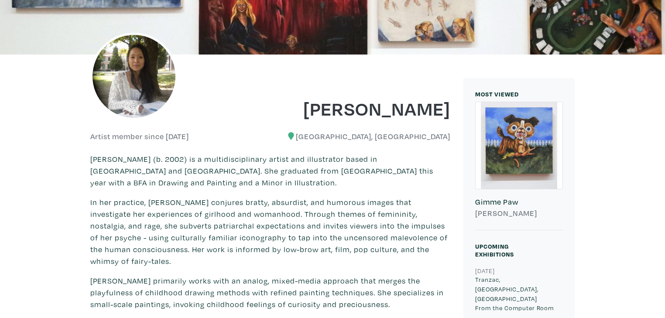 This screenshot has width=665, height=318. What do you see at coordinates (494, 250) in the screenshot?
I see `small: Upcoming Exhibitions` at bounding box center [494, 250].